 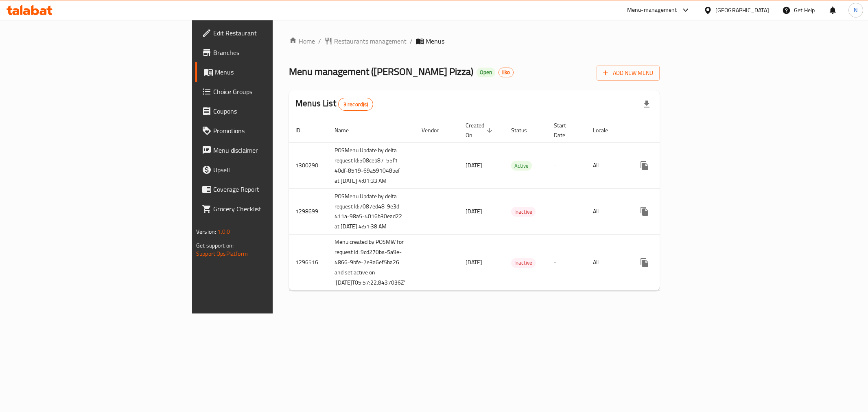 I want to click on div: Menu-management, so click(x=652, y=10).